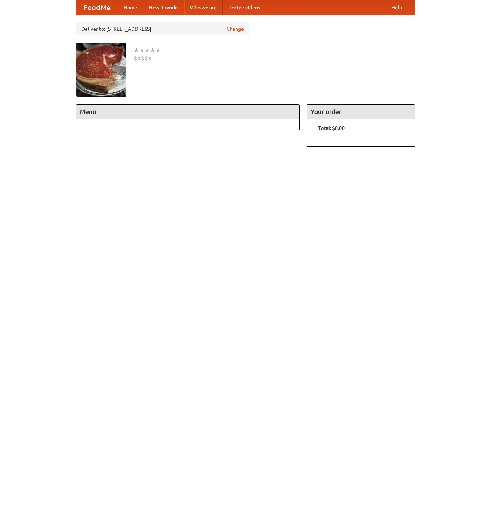 The image size is (491, 512). Describe the element at coordinates (131, 8) in the screenshot. I see `a: Home` at that location.